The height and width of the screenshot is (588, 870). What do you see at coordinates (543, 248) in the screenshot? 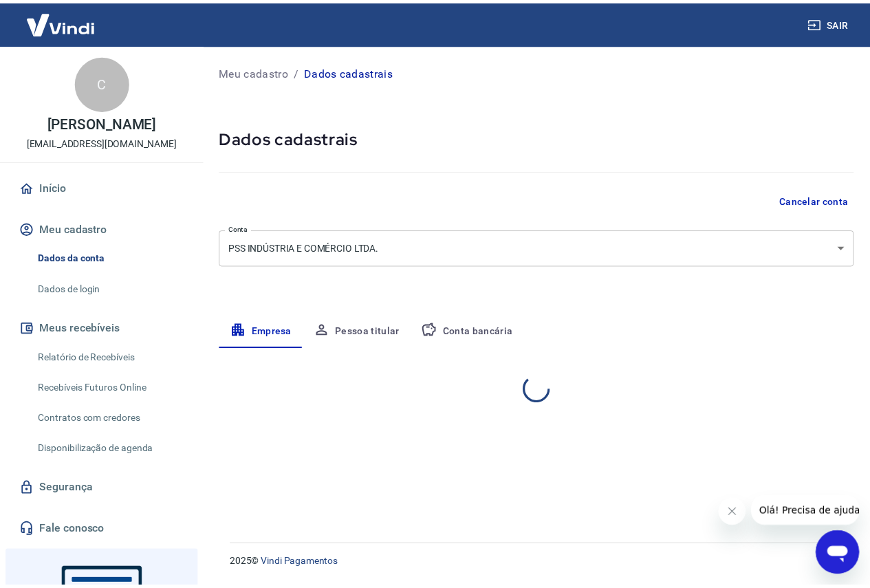
I see `div: PSS INDÚSTRIA E COMÉRCIO LTDA.` at bounding box center [543, 248].